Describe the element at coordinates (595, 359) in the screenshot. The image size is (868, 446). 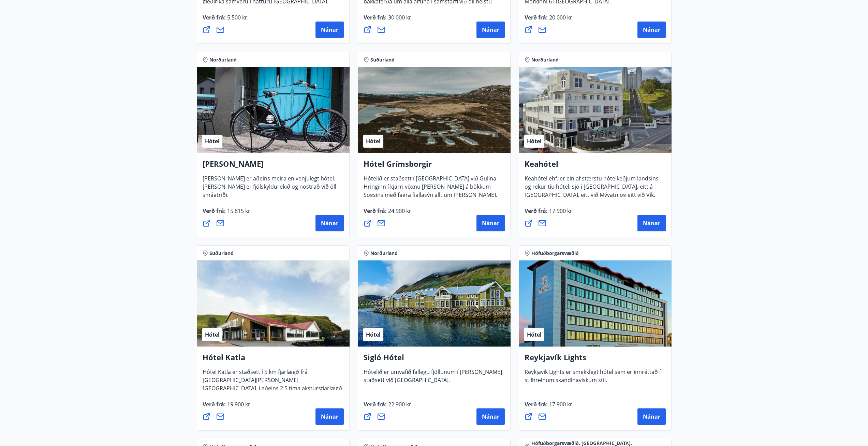
I see `h4: Reykjavík Lights` at that location.